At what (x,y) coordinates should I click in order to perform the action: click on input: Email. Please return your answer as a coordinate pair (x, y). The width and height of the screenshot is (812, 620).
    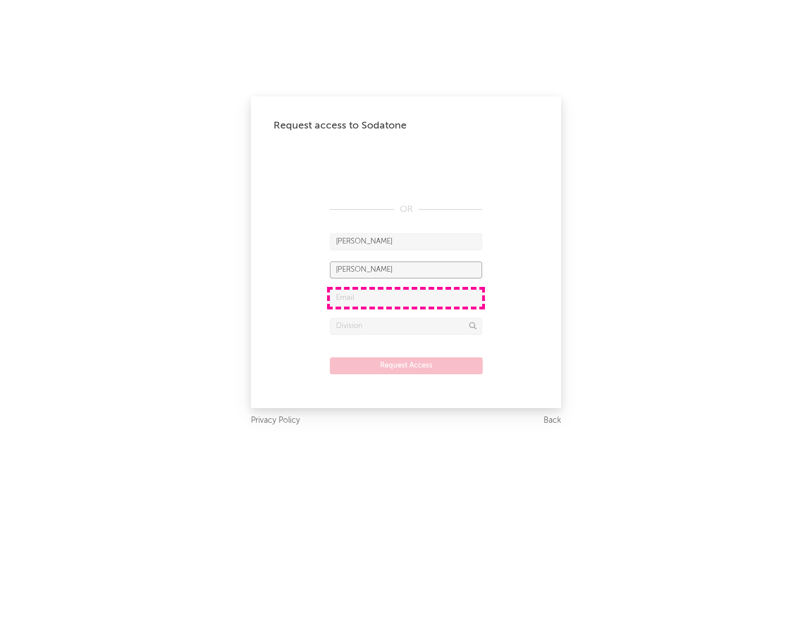
    Looking at the image, I should click on (406, 298).